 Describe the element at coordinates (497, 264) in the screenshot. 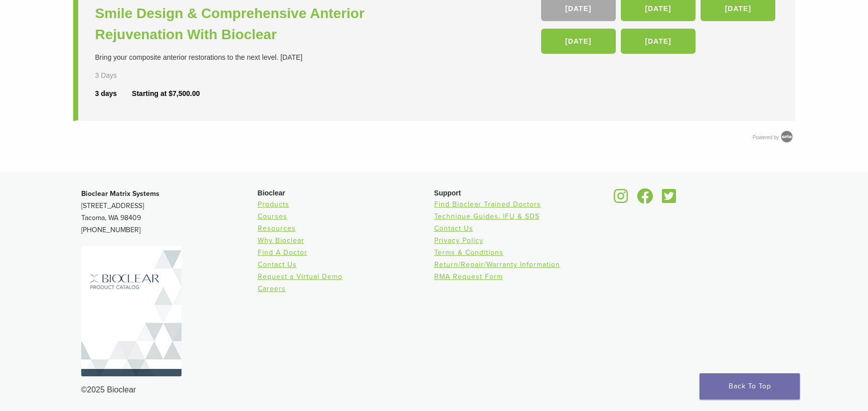

I see `a: Return/Repair/Warranty Information` at that location.